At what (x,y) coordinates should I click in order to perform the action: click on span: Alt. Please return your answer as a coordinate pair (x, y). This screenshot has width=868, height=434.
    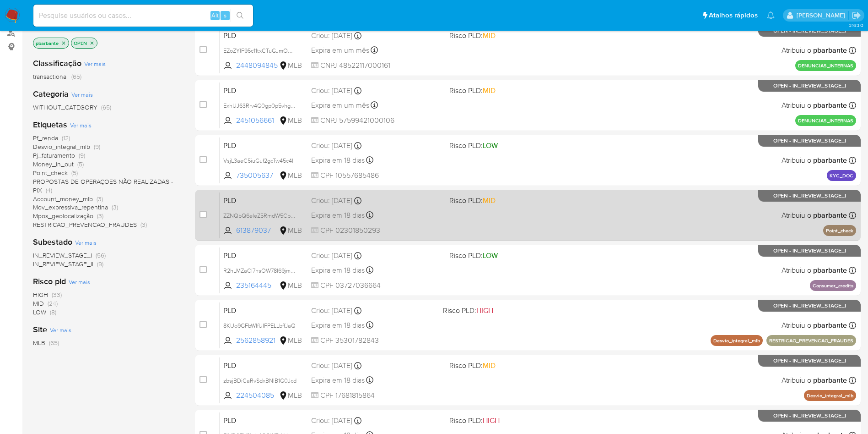
    Looking at the image, I should click on (215, 15).